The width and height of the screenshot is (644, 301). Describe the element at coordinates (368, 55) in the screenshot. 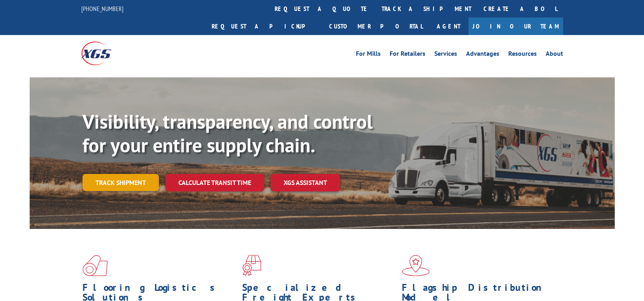

I see `a: For Mills` at that location.